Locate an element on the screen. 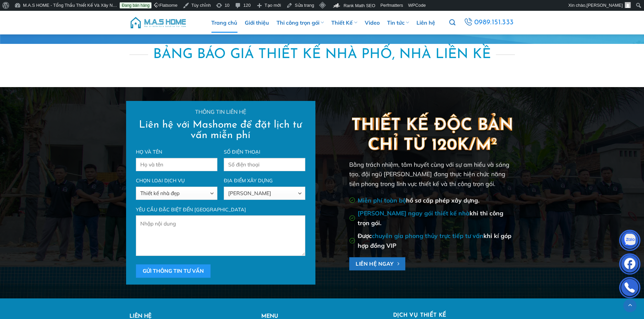  span: khi thi công trọn gói. is located at coordinates (431, 218).